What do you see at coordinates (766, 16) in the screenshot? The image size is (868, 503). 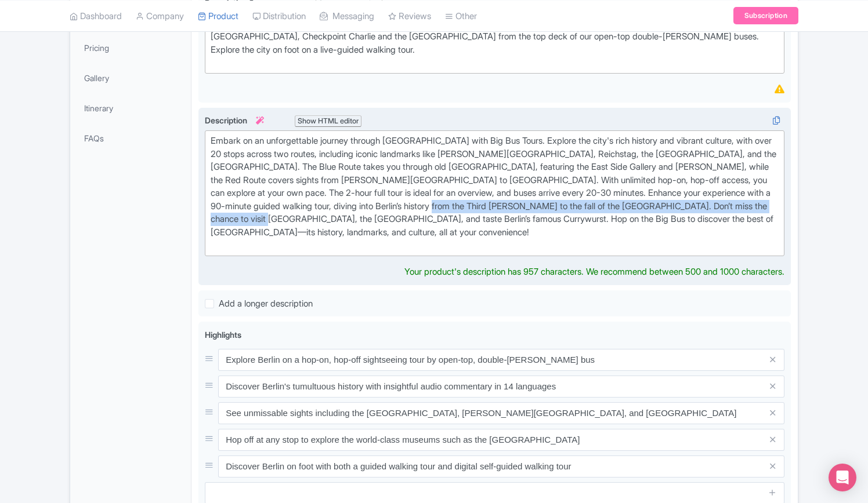 I see `a: Subscription` at bounding box center [766, 16].